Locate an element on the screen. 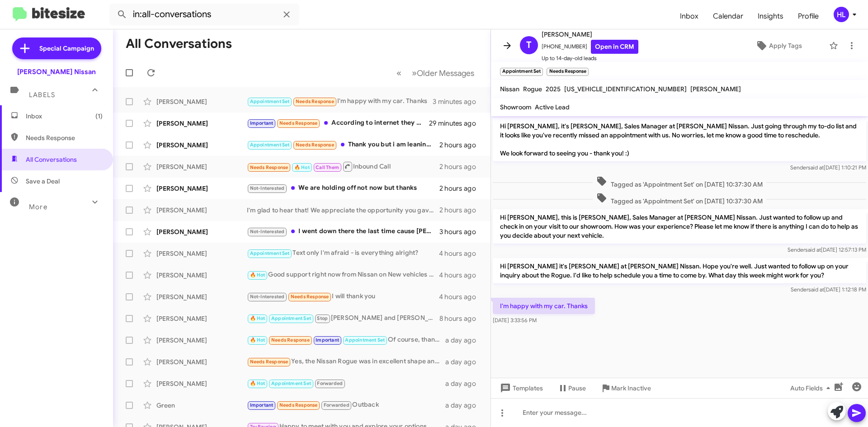 This screenshot has height=427, width=868. div: 29 minutes ago is located at coordinates (457, 123).